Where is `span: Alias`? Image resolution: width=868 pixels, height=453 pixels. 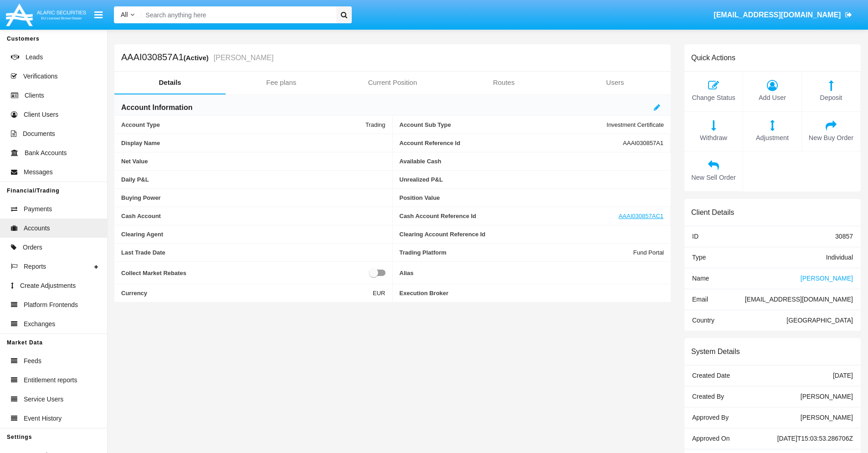 span: Alias is located at coordinates (532, 272).